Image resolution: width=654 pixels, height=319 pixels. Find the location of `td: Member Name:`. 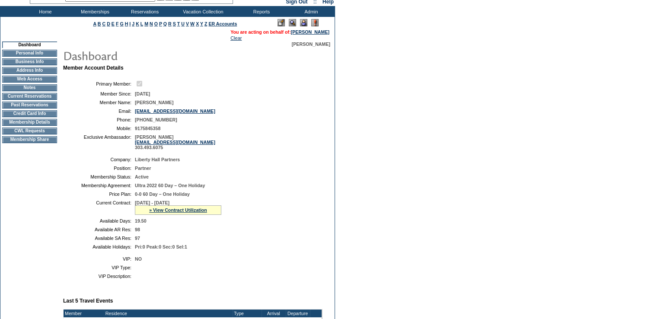

td: Member Name: is located at coordinates (99, 102).